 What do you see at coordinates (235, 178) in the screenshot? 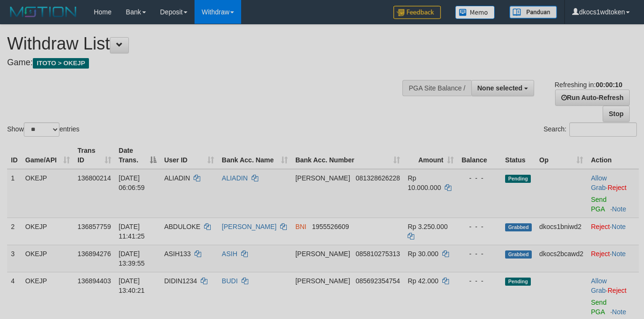
I see `a: ALIADIN` at bounding box center [235, 178].